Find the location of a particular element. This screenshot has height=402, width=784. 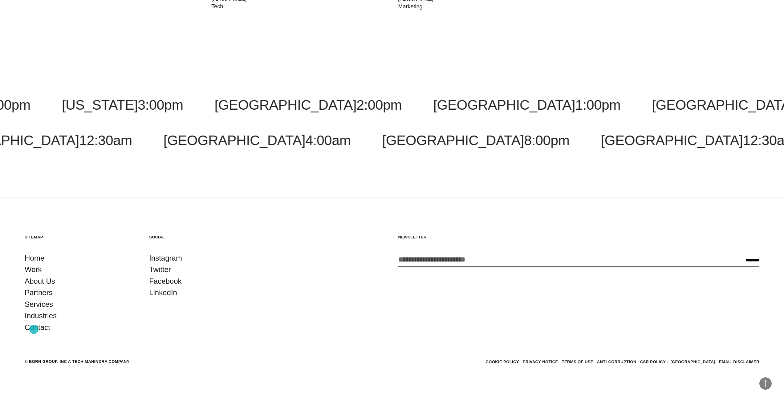

a: About Us is located at coordinates (40, 281).